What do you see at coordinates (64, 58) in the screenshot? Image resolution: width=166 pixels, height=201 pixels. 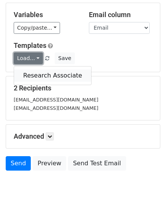 I see `button: Save` at bounding box center [64, 58].